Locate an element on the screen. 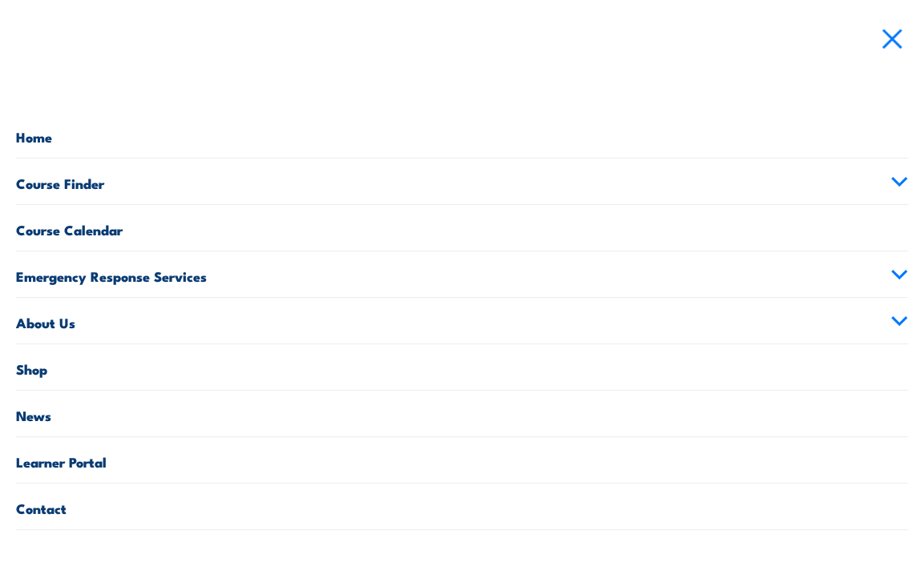 This screenshot has height=578, width=924. a: Contact is located at coordinates (462, 506).